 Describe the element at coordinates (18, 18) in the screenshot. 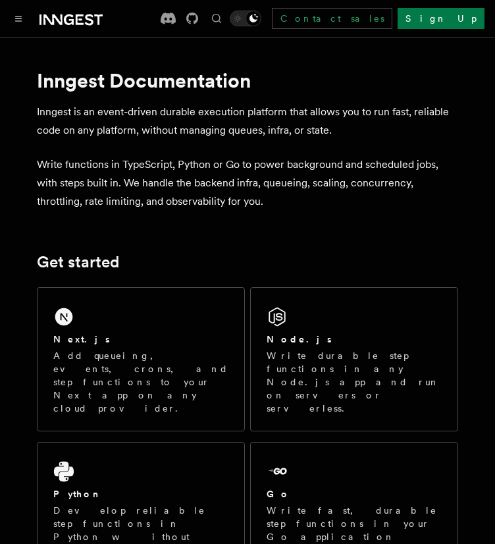

I see `button: Toggle navigation` at that location.